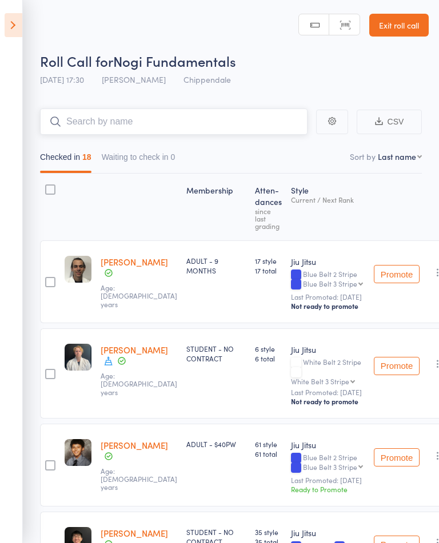 The image size is (439, 543). Describe the element at coordinates (327, 199) in the screenshot. I see `div: Current / Next Rank` at that location.